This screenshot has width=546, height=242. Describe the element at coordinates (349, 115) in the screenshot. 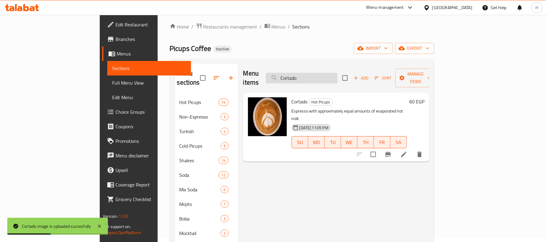

I see `p: Espresso with approximately equal amounts of evaporated hot milk` at that location.